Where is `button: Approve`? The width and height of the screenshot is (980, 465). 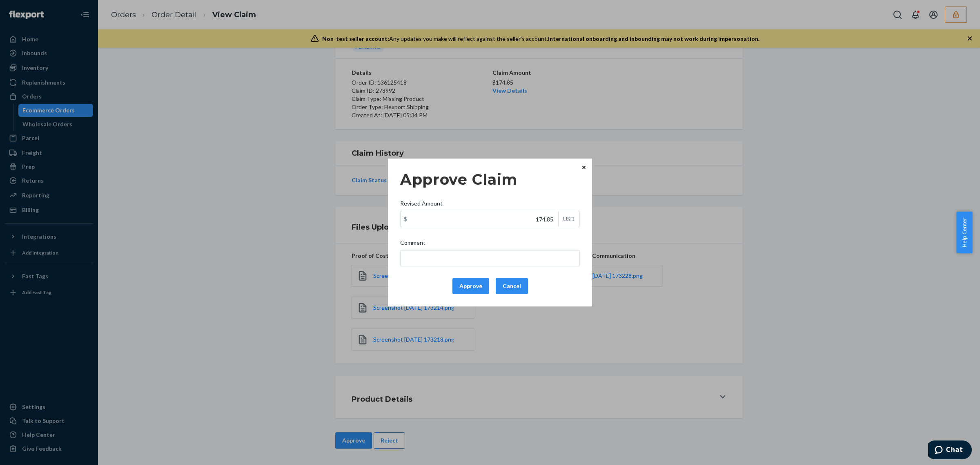 button: Approve is located at coordinates (471, 286).